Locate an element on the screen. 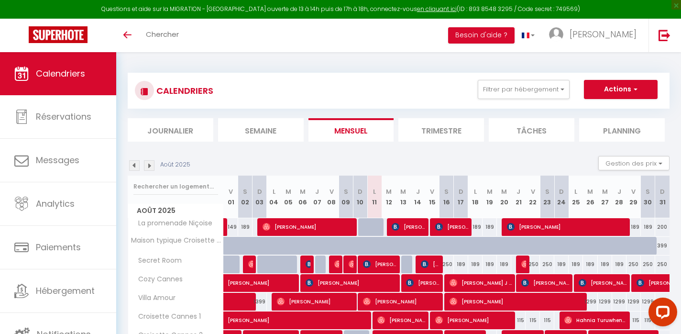 Image resolution: width=681 pixels, height=334 pixels. div: 149 is located at coordinates (231, 227).